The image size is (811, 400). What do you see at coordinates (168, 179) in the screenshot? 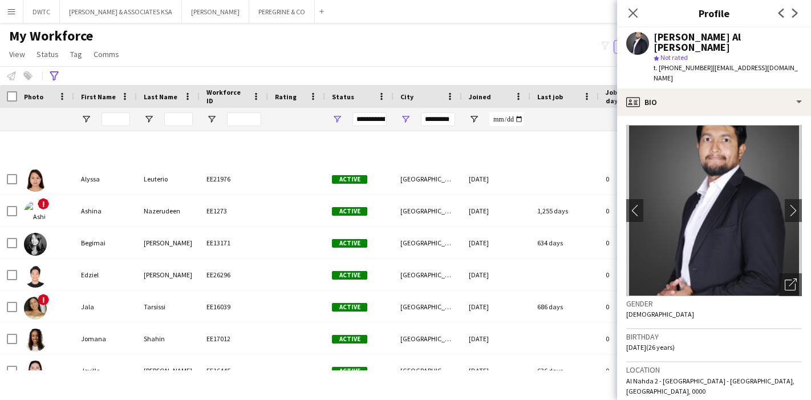
I see `div: Leuterio` at bounding box center [168, 179].